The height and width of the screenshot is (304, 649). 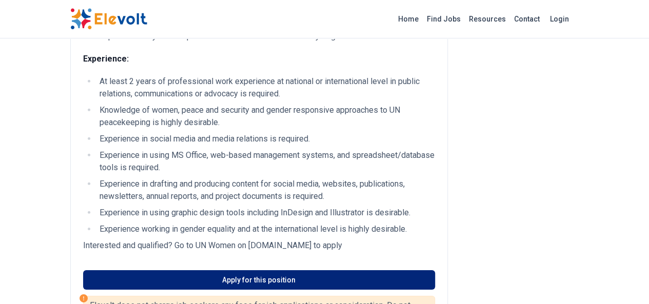 I want to click on li: At least 2 years of professional work experience at national or international level in public rel..., so click(x=266, y=88).